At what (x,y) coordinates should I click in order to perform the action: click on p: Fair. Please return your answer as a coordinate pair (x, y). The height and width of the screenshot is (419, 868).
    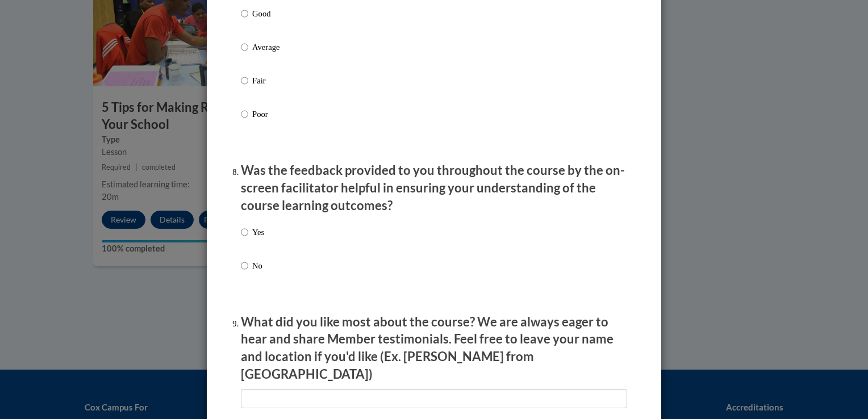
    Looking at the image, I should click on (268, 80).